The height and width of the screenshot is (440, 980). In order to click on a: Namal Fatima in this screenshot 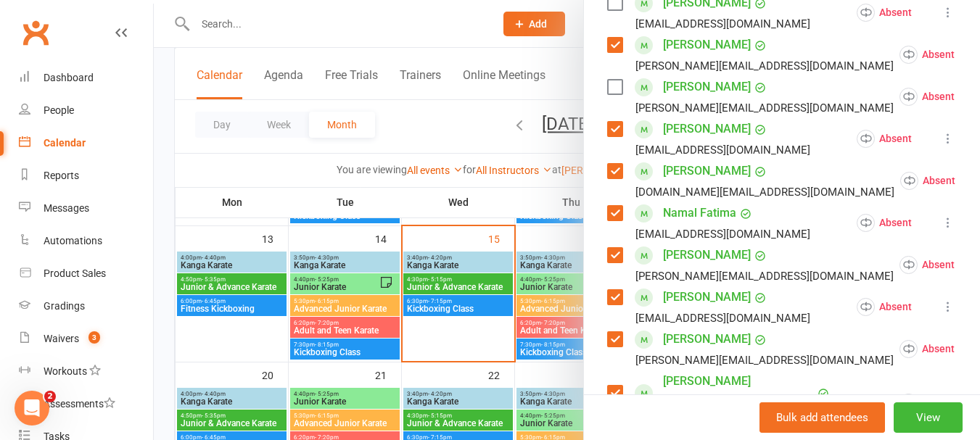, I will do `click(699, 213)`.